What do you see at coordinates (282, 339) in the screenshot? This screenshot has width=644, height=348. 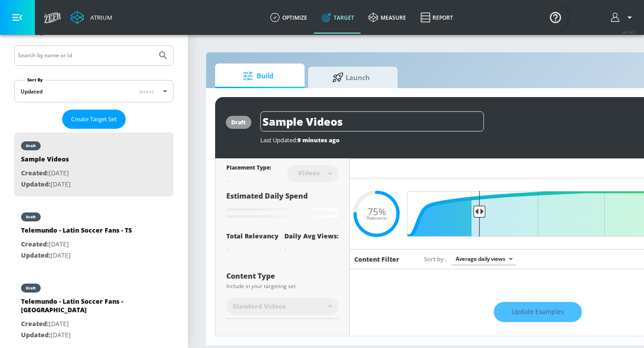 I see `div: Languages` at bounding box center [282, 339].